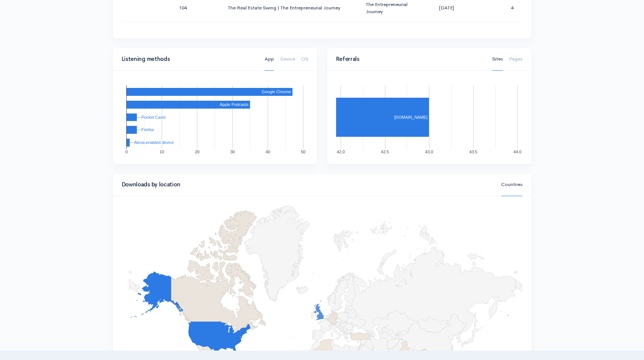  What do you see at coordinates (269, 59) in the screenshot?
I see `a: App` at bounding box center [269, 59].